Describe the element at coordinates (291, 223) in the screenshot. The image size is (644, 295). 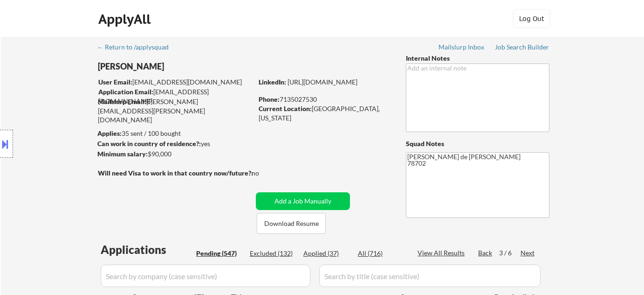
I see `button: Download Resume` at that location.